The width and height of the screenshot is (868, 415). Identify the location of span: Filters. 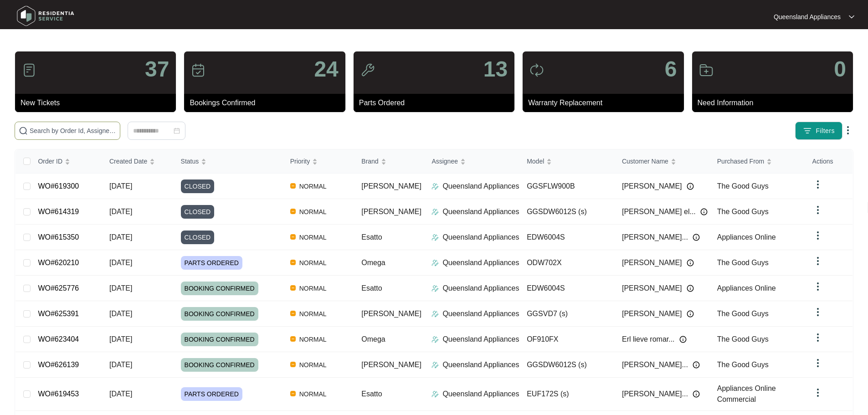
(825, 131).